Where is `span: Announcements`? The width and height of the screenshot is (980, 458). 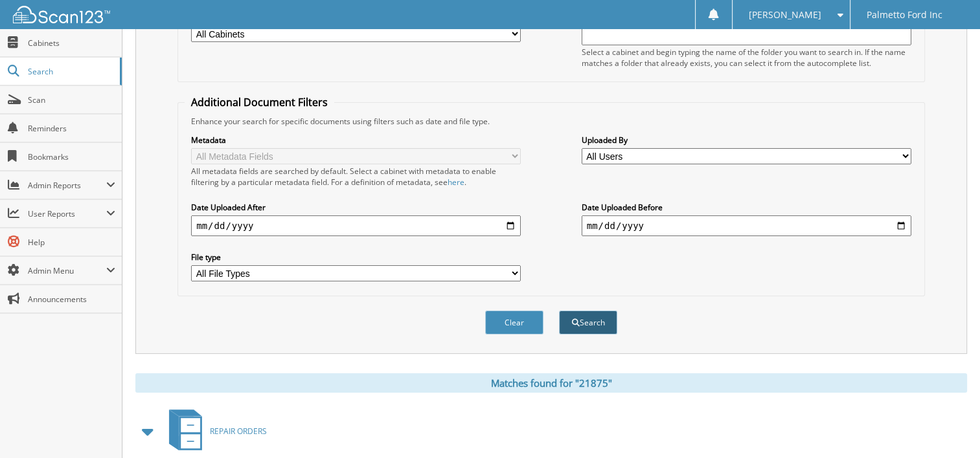 span: Announcements is located at coordinates (72, 299).